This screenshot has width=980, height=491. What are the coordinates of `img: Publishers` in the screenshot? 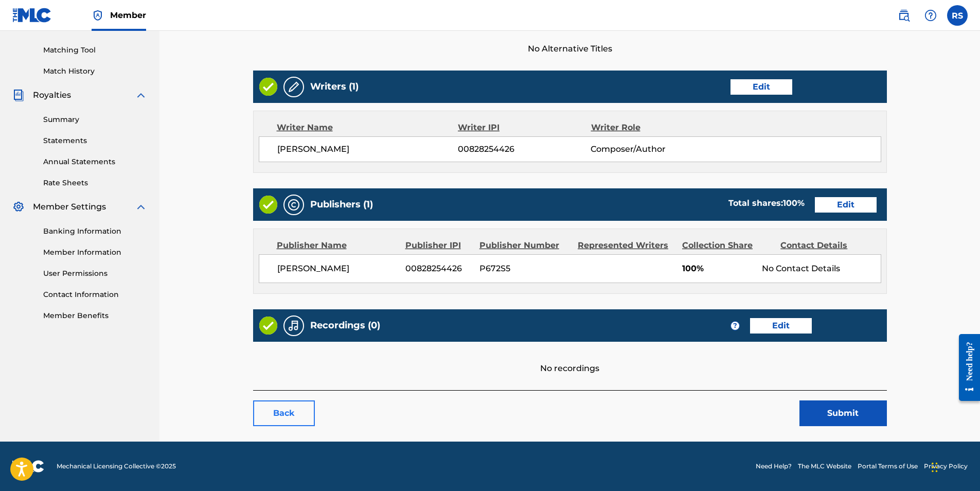 It's located at (294, 205).